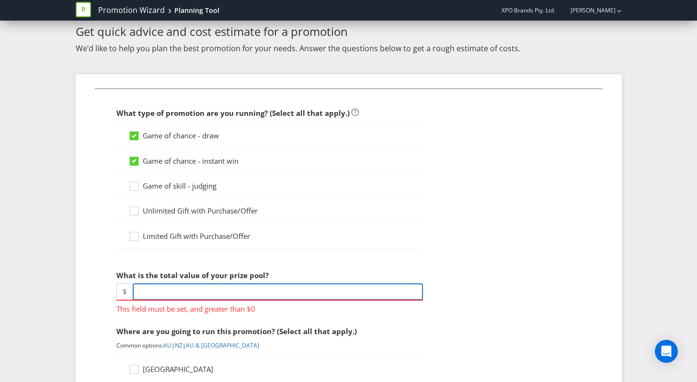 The height and width of the screenshot is (382, 697). What do you see at coordinates (270, 307) in the screenshot?
I see `span: This field must be set, and greater than $0` at bounding box center [270, 307].